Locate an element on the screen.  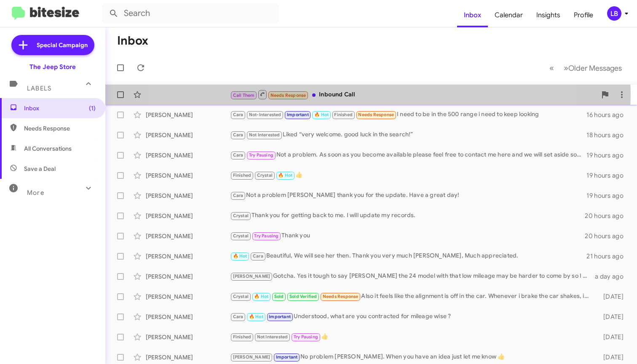
span: Profile is located at coordinates (583, 15).